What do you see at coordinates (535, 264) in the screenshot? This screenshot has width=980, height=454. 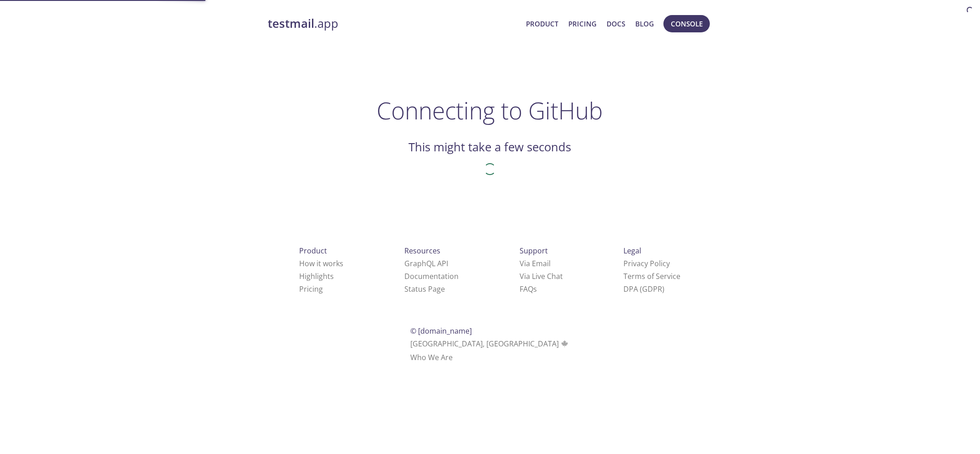 I see `a: Via Email` at bounding box center [535, 264].